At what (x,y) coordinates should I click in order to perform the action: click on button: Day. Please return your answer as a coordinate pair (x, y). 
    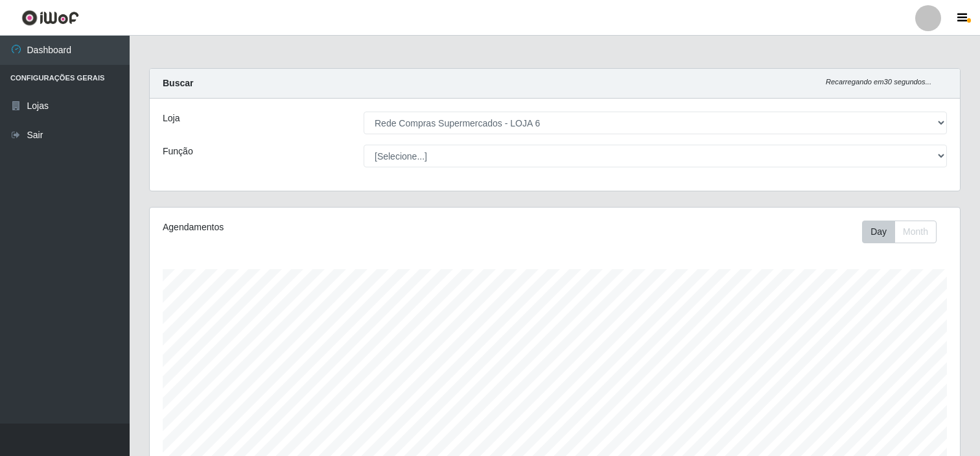
    Looking at the image, I should click on (878, 232).